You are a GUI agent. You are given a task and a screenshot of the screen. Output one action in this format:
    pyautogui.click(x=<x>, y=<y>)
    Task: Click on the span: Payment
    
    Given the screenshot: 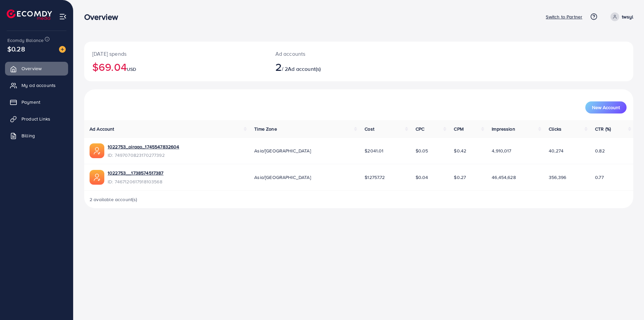 What is the action you would take?
    pyautogui.click(x=31, y=102)
    